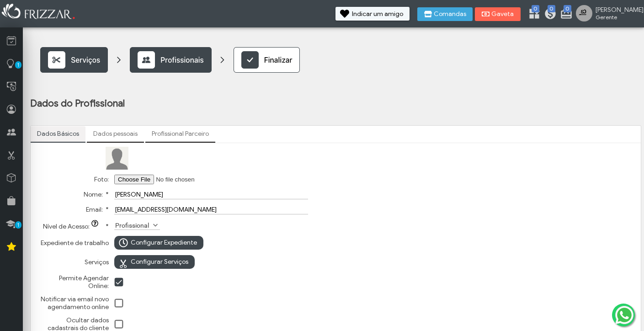  What do you see at coordinates (97, 210) in the screenshot?
I see `label: Email:` at bounding box center [97, 210].